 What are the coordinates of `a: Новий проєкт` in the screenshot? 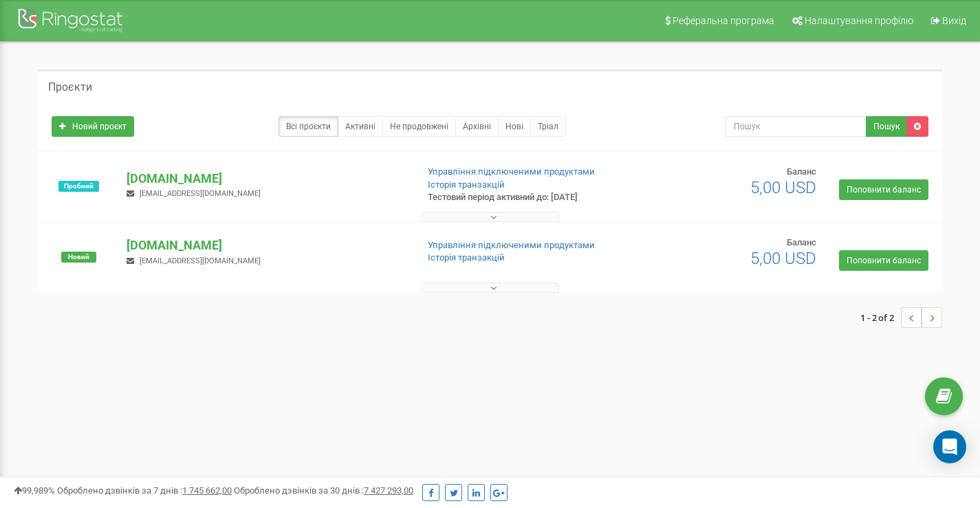 It's located at (93, 126).